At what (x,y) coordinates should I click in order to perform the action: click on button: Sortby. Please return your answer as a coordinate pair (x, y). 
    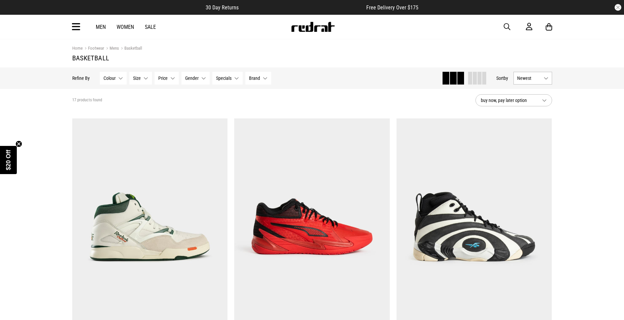
    Looking at the image, I should click on (502, 78).